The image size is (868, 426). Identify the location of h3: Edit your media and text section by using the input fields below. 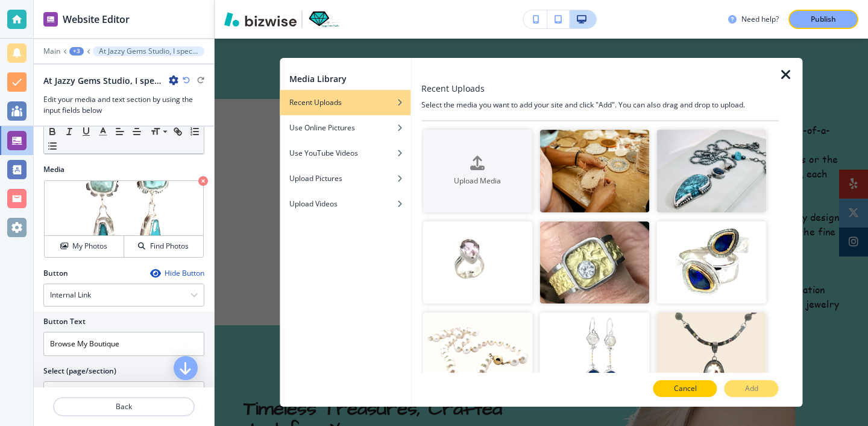
(124, 105).